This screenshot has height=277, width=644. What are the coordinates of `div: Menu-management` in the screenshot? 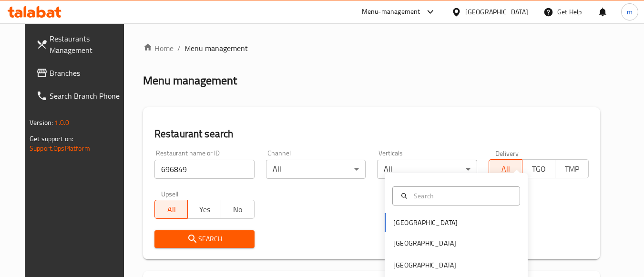 It's located at (391, 12).